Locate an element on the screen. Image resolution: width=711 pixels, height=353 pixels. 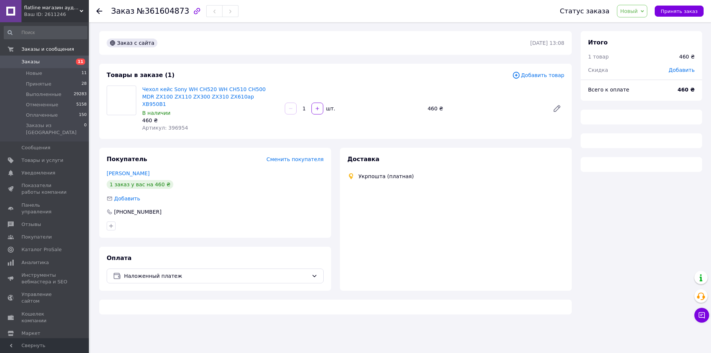
span: 150 is located at coordinates (83, 115).